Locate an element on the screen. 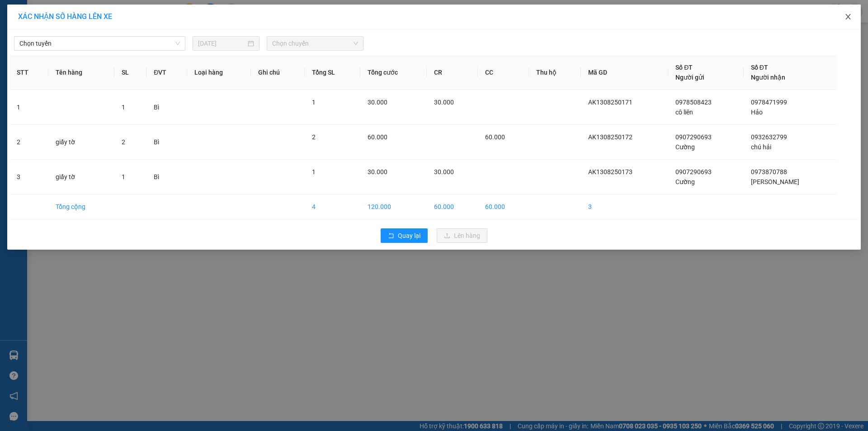  span: Hảo is located at coordinates (757, 112).